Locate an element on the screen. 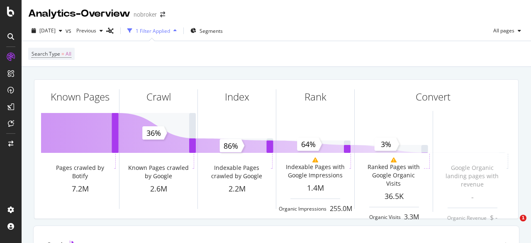 Image resolution: width=531 pixels, height=243 pixels. div: Rank is located at coordinates (315, 97).